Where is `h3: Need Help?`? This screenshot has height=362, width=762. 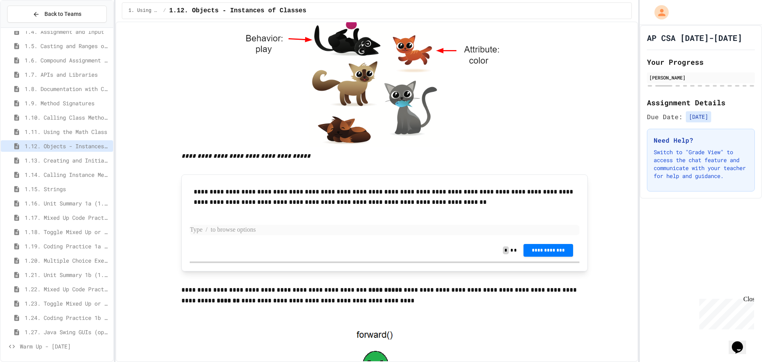
h3: Need Help? is located at coordinates (701, 140).